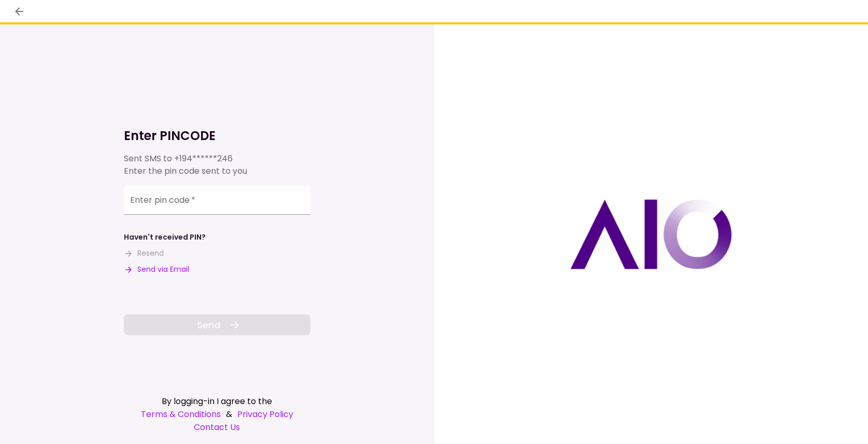  Describe the element at coordinates (156, 269) in the screenshot. I see `button: Send via Email` at that location.